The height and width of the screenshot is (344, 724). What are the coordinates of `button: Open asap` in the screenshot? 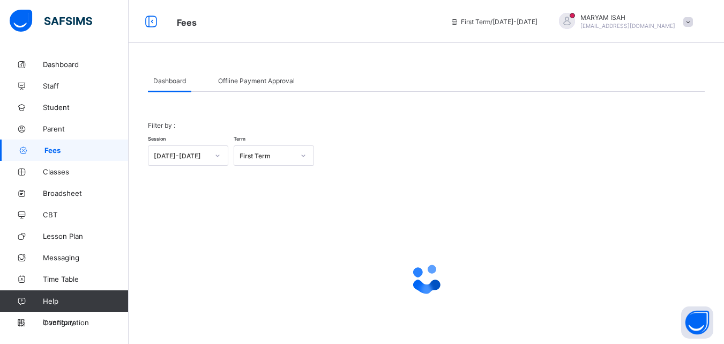 It's located at (697, 322).